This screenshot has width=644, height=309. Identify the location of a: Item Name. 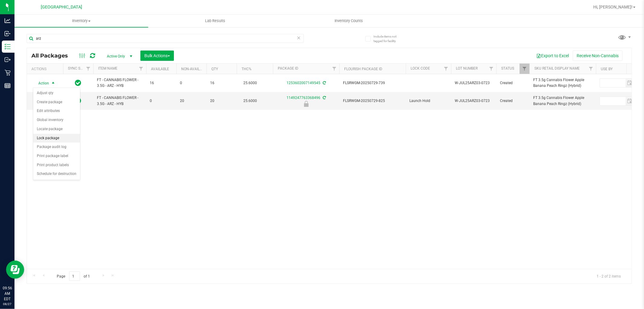
(107, 68).